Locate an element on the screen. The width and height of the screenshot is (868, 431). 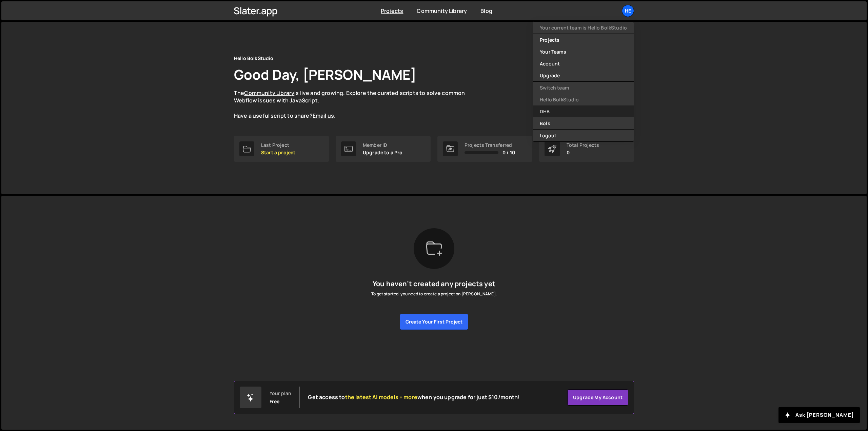
span: the latest AI models + more is located at coordinates (381, 397).